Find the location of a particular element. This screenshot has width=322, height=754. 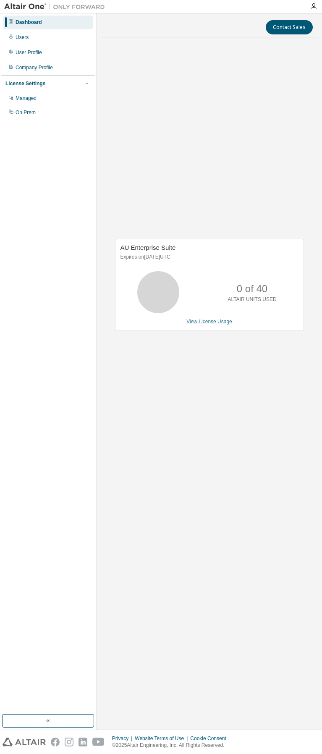

div: User Profile is located at coordinates (29, 52).